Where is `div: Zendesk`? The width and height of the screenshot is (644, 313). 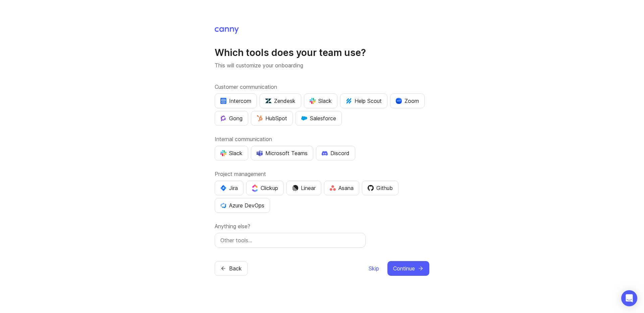 div: Zendesk is located at coordinates (280, 101).